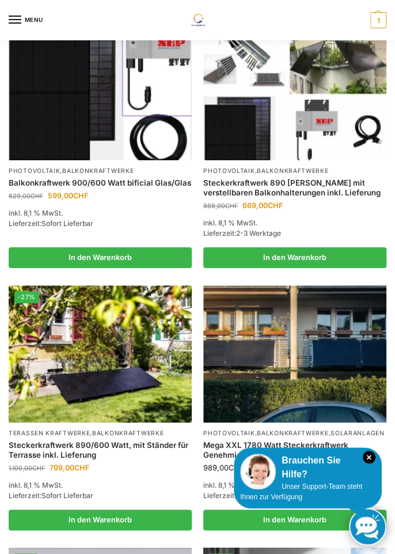 The image size is (395, 554). What do you see at coordinates (68, 195) in the screenshot?
I see `bdi: 599,00` at bounding box center [68, 195].